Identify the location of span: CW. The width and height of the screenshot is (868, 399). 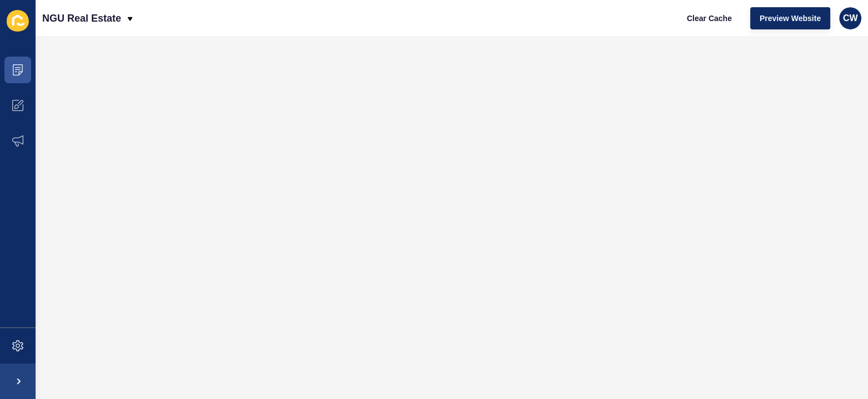
(850, 19).